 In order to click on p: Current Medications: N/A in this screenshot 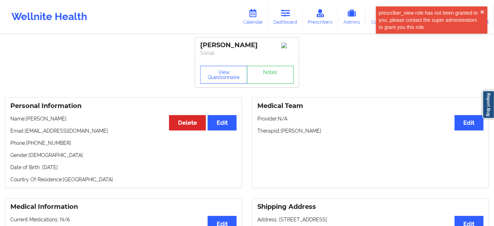, I will do `click(123, 219)`.